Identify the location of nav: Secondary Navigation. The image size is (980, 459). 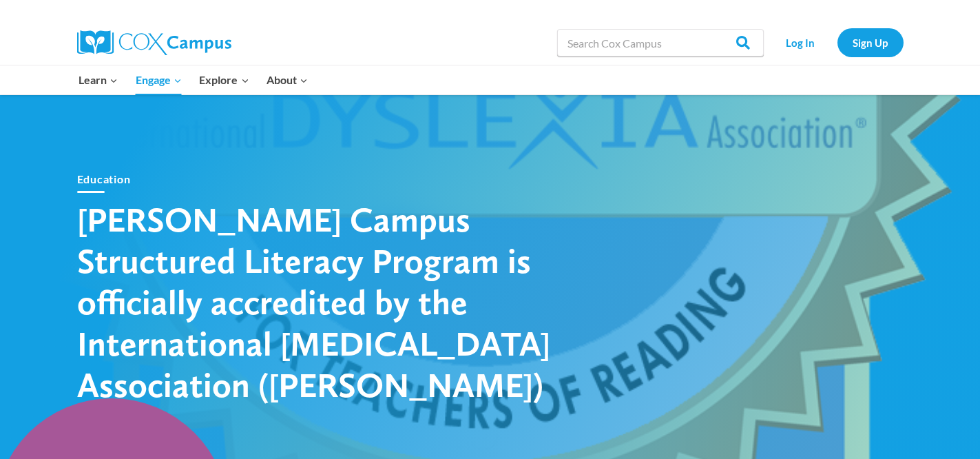
(837, 42).